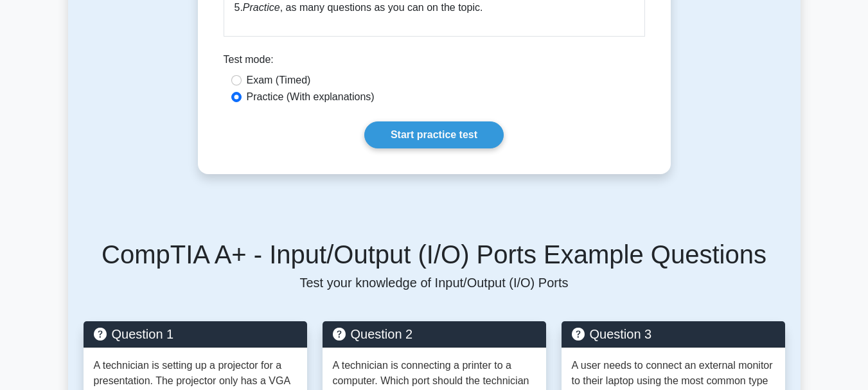  Describe the element at coordinates (434, 254) in the screenshot. I see `h5: CompTIA A+ - Input/Output (I/O) Ports Example Questions` at that location.